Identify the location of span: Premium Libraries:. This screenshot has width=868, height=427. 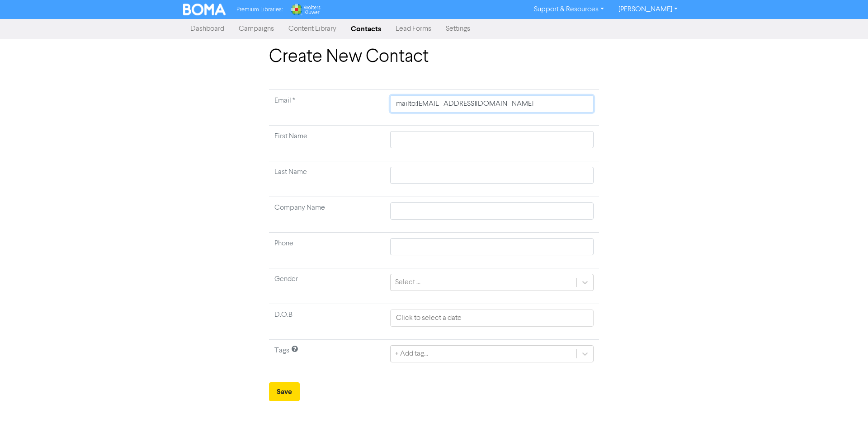
(260, 9).